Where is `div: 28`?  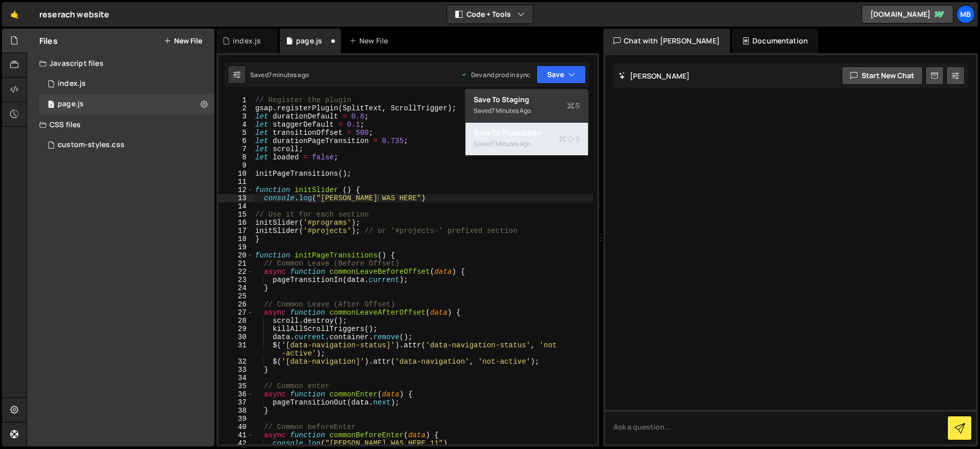
div: 28 is located at coordinates (236, 321).